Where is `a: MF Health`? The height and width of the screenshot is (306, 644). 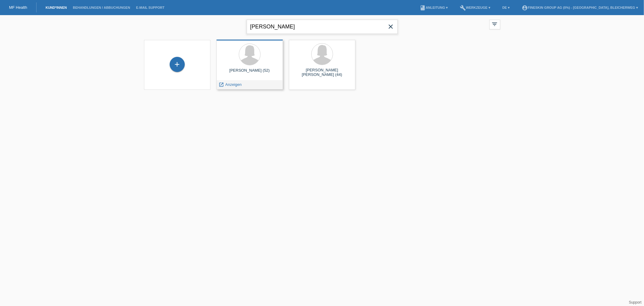
a: MF Health is located at coordinates (18, 7).